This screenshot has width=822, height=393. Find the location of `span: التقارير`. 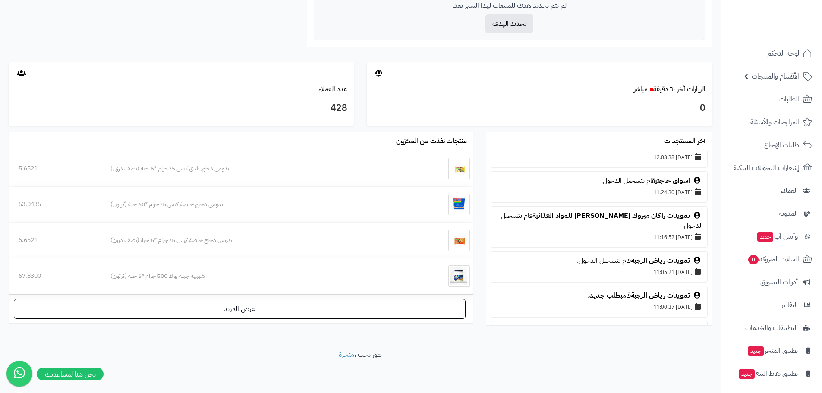

span: التقارير is located at coordinates (790, 305).